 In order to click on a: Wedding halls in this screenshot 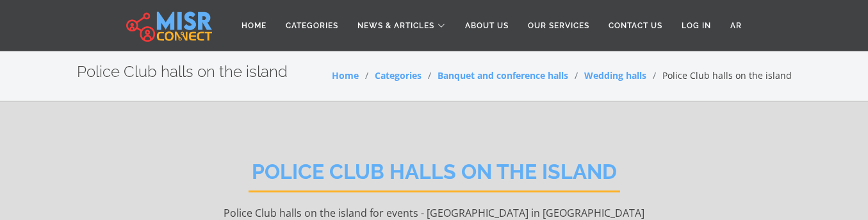, I will do `click(615, 75)`.